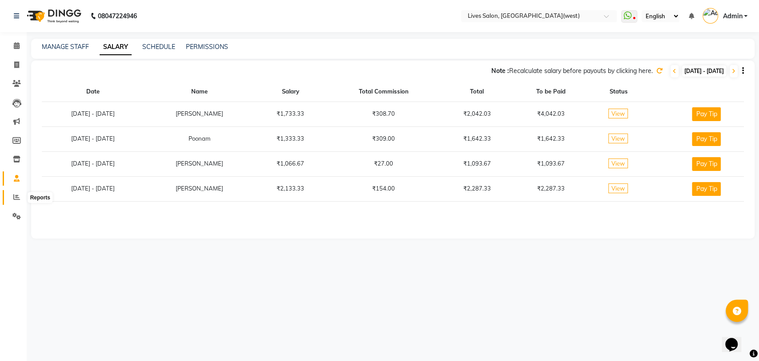 This screenshot has width=759, height=361. I want to click on span: Note :, so click(500, 71).